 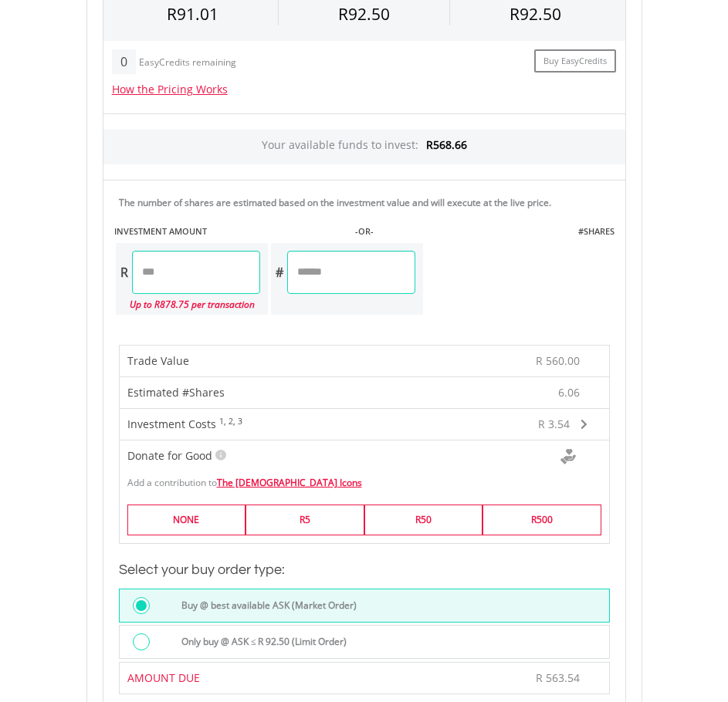 I want to click on div: Add a contribution to, so click(x=364, y=479).